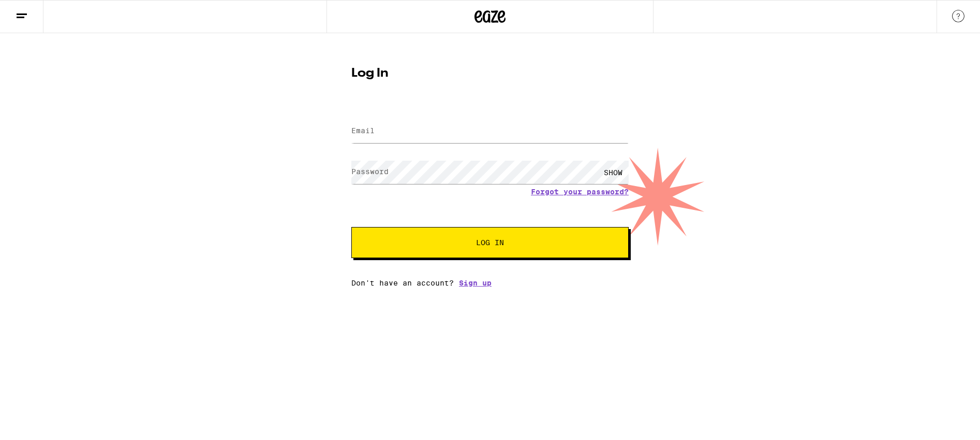  Describe the element at coordinates (490, 242) in the screenshot. I see `span: Log In` at that location.